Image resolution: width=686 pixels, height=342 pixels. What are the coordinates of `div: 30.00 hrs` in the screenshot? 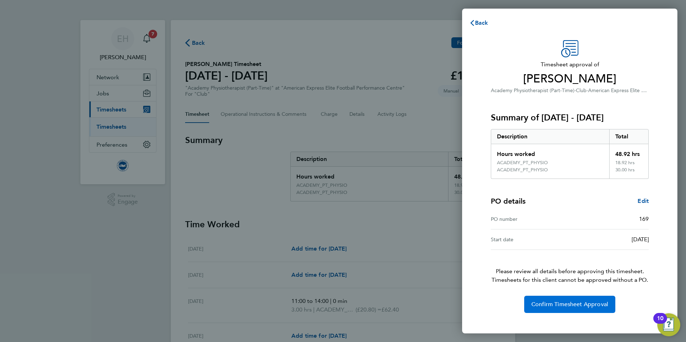 It's located at (629, 173).